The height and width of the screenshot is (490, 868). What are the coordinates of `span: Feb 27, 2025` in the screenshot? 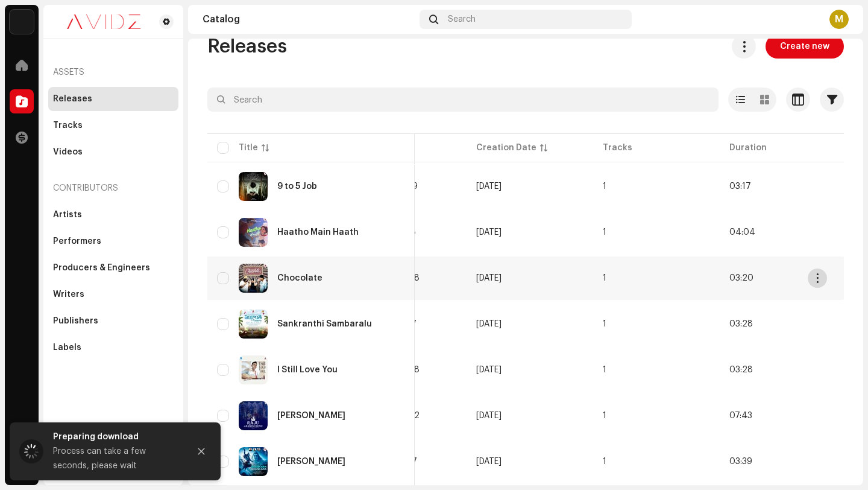 It's located at (489, 232).